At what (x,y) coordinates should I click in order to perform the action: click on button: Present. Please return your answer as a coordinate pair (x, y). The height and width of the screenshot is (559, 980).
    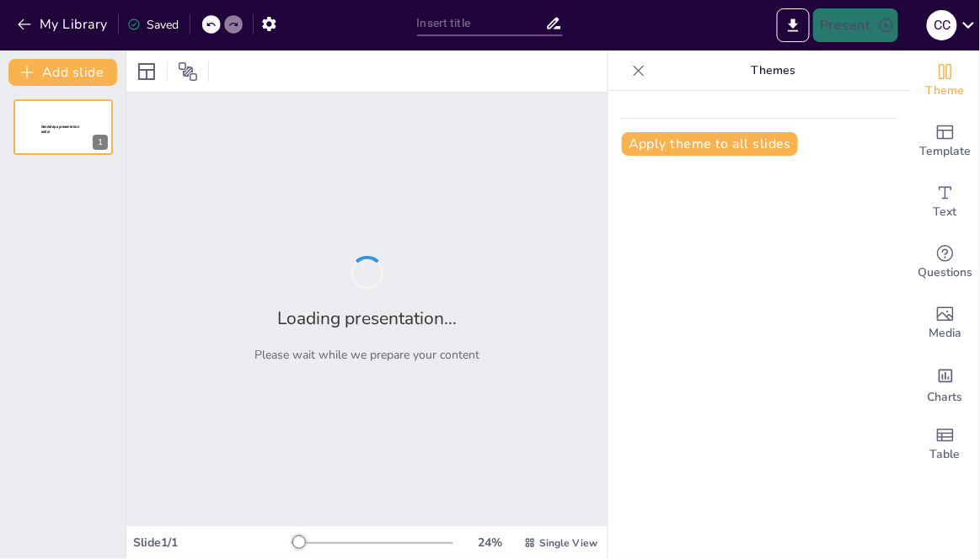
    Looking at the image, I should click on (856, 25).